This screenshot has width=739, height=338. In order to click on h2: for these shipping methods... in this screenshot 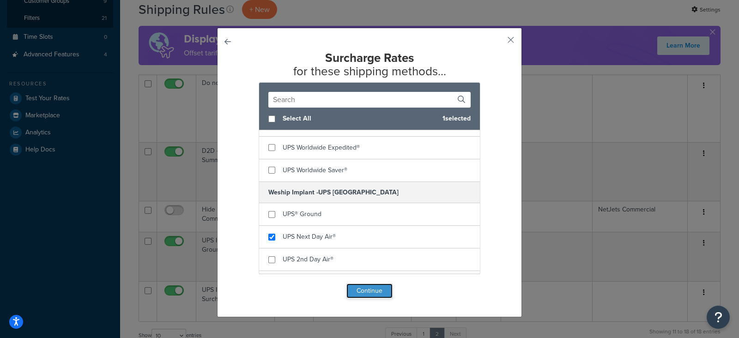, I will do `click(370, 64)`.